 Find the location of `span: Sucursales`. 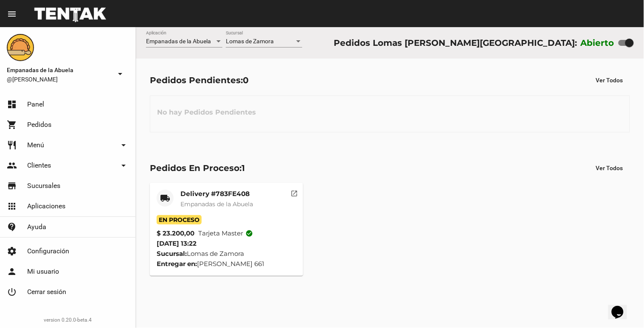

span: Sucursales is located at coordinates (44, 186).